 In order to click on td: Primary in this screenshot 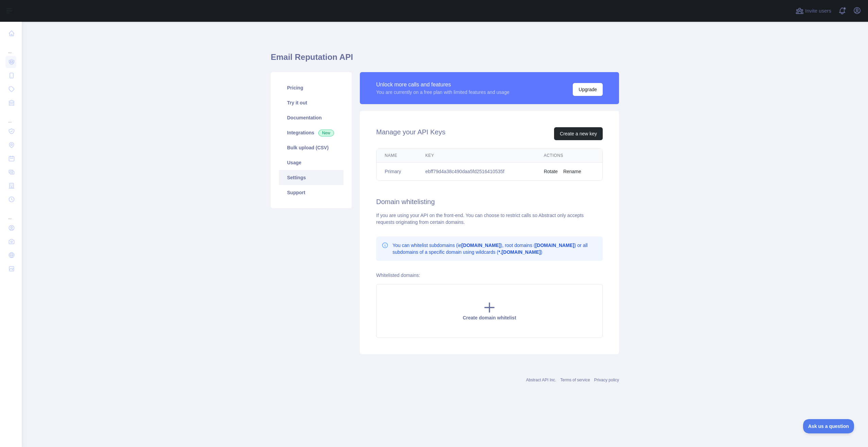, I will do `click(396, 172)`.